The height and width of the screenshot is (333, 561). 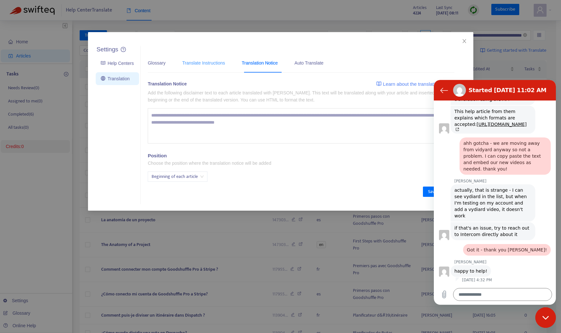 I want to click on a: question-circle, so click(x=123, y=49).